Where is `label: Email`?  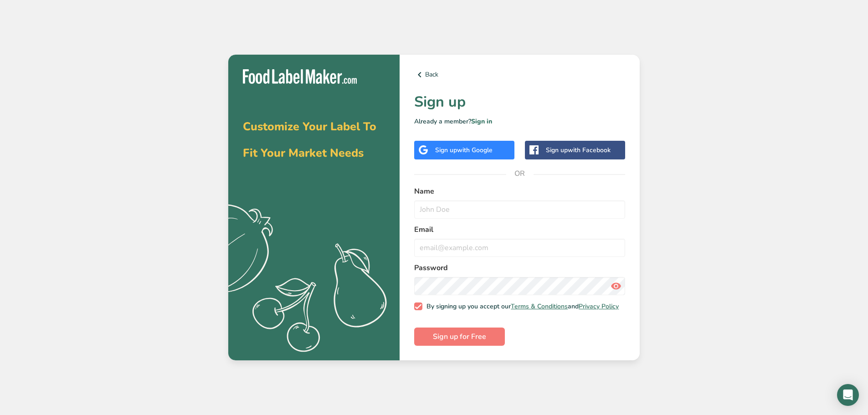 label: Email is located at coordinates (519, 230).